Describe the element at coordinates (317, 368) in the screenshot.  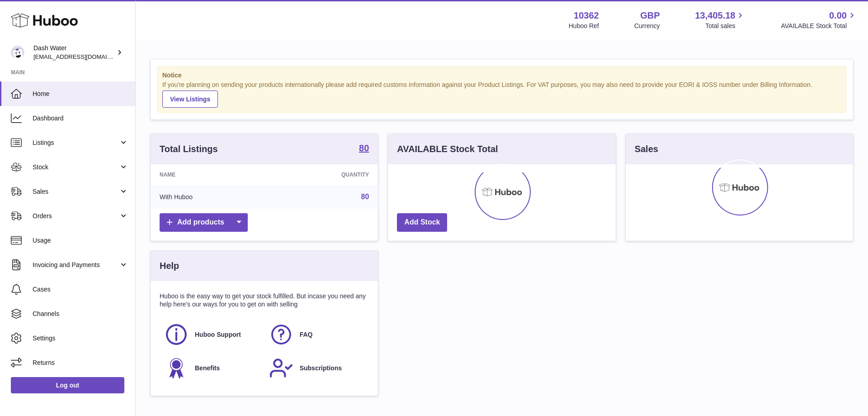
I see `a: Subscriptions` at that location.